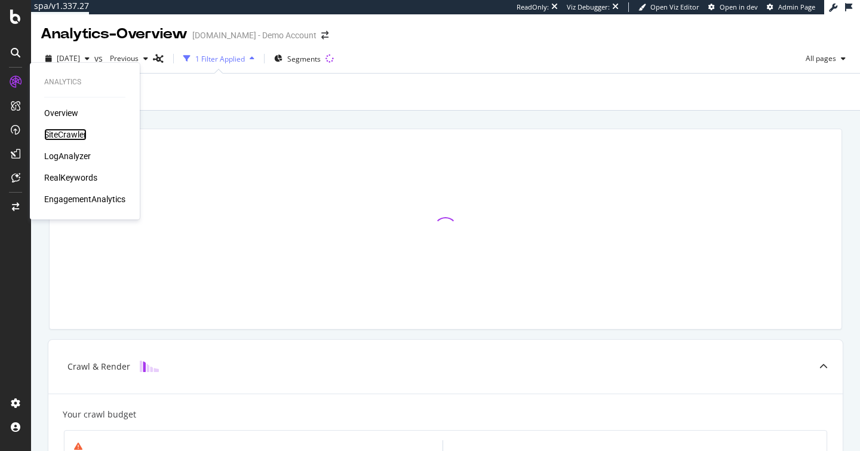  What do you see at coordinates (61, 113) in the screenshot?
I see `div: Overview` at bounding box center [61, 113].